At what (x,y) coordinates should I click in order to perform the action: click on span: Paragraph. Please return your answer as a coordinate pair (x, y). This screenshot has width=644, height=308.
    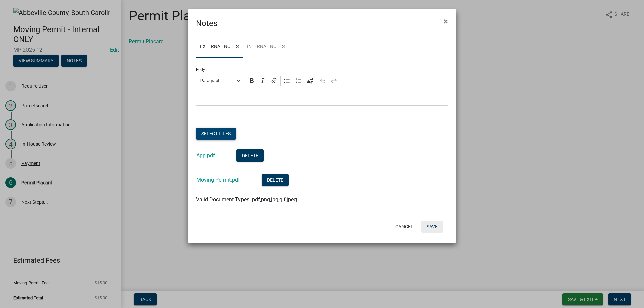
    Looking at the image, I should click on (218, 80).